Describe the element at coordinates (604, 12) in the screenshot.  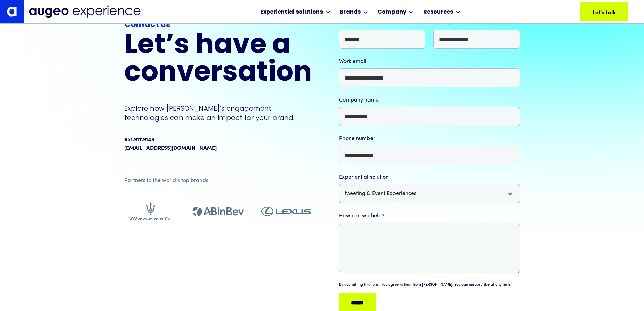
I see `a: Let's talk` at that location.